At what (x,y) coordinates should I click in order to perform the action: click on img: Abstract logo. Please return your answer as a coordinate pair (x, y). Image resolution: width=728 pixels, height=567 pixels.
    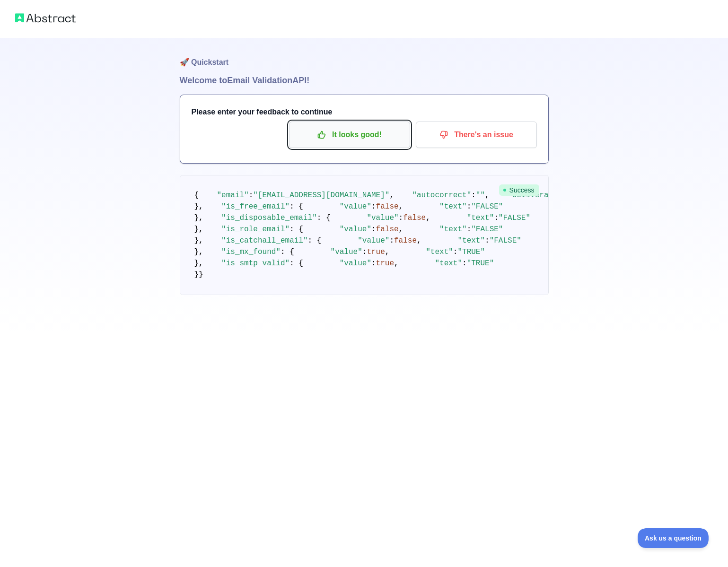
    Looking at the image, I should click on (46, 18).